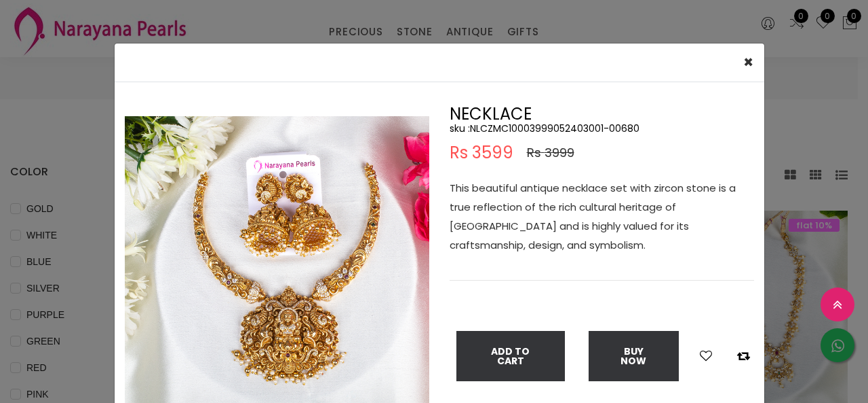  I want to click on h5: sku : NLCZMC10003999052403001-00680, so click(602, 128).